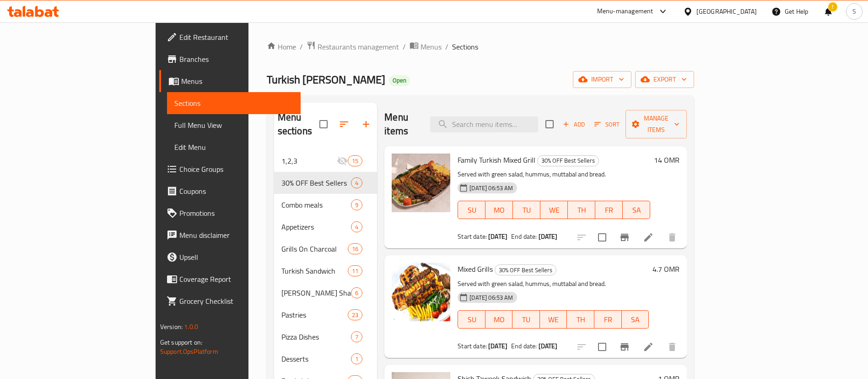 This screenshot has height=379, width=868. What do you see at coordinates (189, 351) in the screenshot?
I see `a: Support.OpsPlatform` at bounding box center [189, 351].